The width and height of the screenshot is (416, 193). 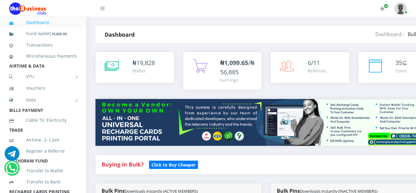 What do you see at coordinates (43, 182) in the screenshot?
I see `a: Transfer to Bank` at bounding box center [43, 182].